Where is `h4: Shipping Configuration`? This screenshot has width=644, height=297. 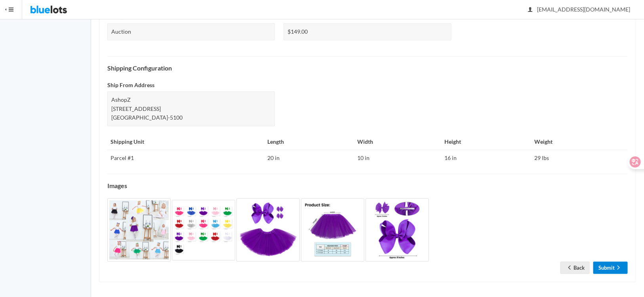
h4: Shipping Configuration is located at coordinates (367, 68).